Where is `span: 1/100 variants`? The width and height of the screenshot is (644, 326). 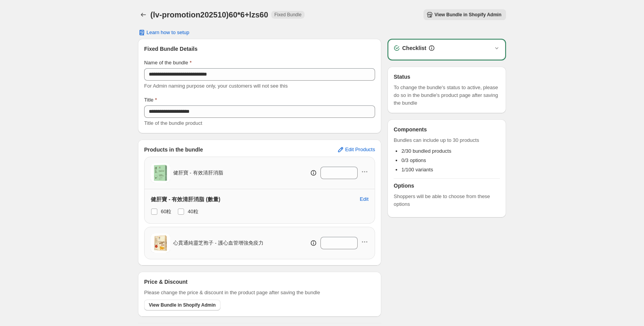
span: 1/100 variants is located at coordinates (417, 169).